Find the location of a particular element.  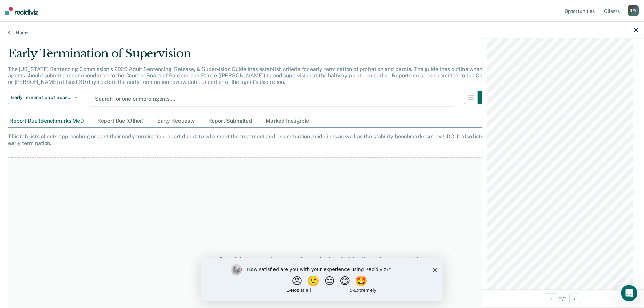

div: Early Requests is located at coordinates (176, 121).